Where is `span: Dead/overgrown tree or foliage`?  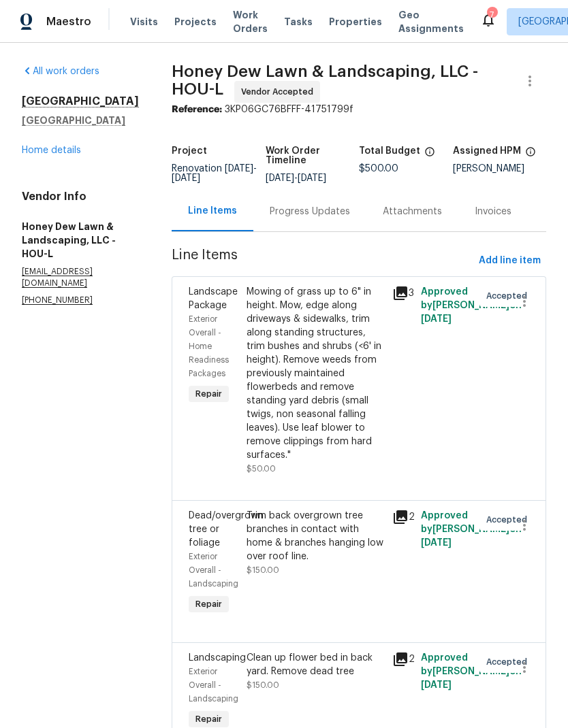
span: Dead/overgrown tree or foliage is located at coordinates (225, 529).